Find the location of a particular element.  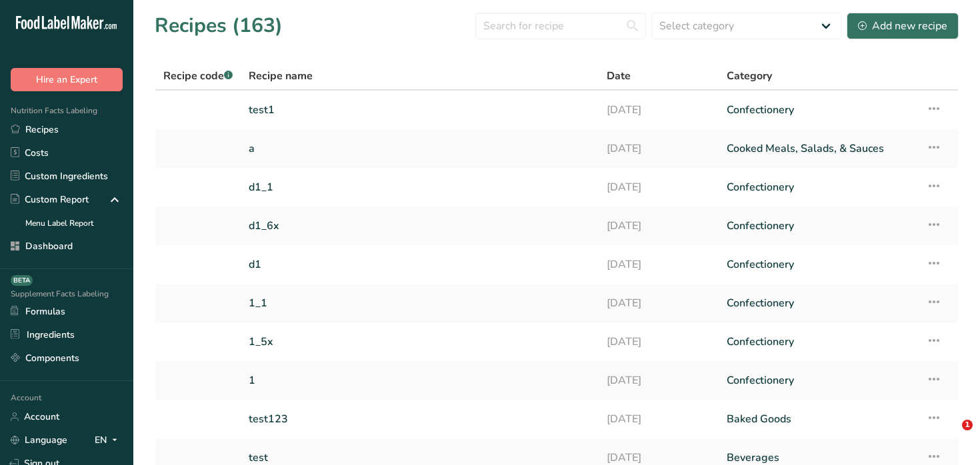

span: Date is located at coordinates (619, 76).